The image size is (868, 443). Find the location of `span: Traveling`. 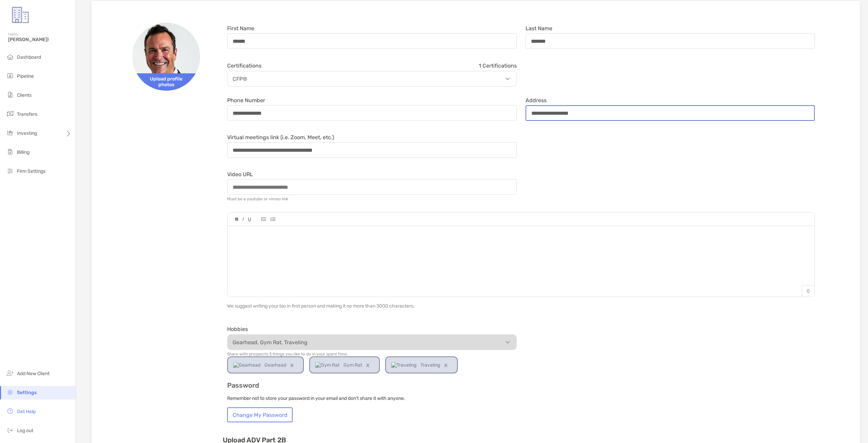

span: Traveling is located at coordinates (430, 365).